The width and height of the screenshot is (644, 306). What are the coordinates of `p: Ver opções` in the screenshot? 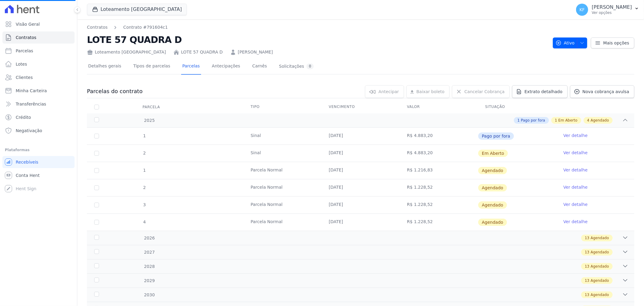 It's located at (611, 13).